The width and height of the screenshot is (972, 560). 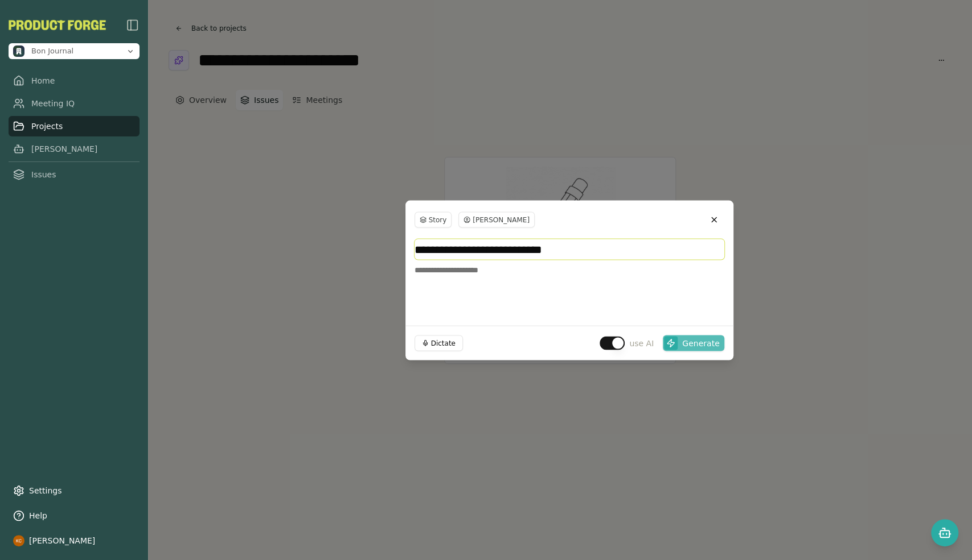 What do you see at coordinates (53, 51) in the screenshot?
I see `span: Bon Journal` at bounding box center [53, 51].